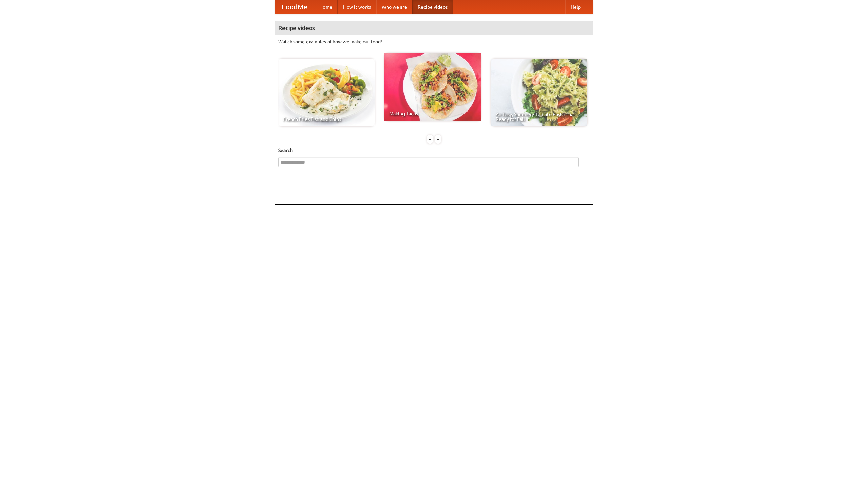 This screenshot has height=479, width=868. I want to click on span: An Easy, Summery Tomato Pasta That's Ready for Fall, so click(539, 117).